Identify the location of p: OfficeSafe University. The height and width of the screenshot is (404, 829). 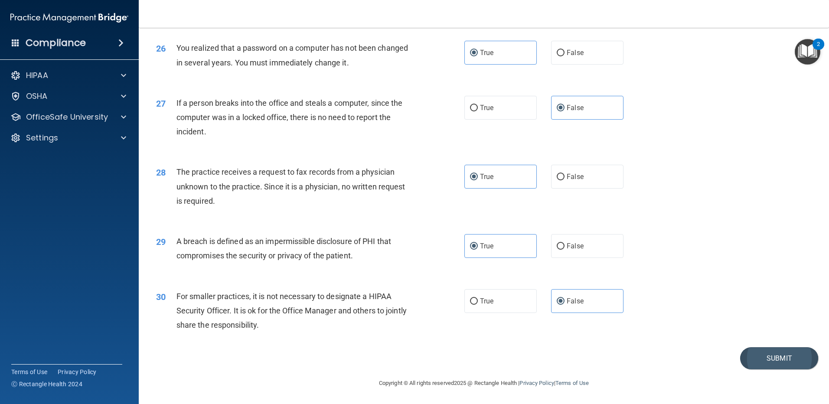
(67, 117).